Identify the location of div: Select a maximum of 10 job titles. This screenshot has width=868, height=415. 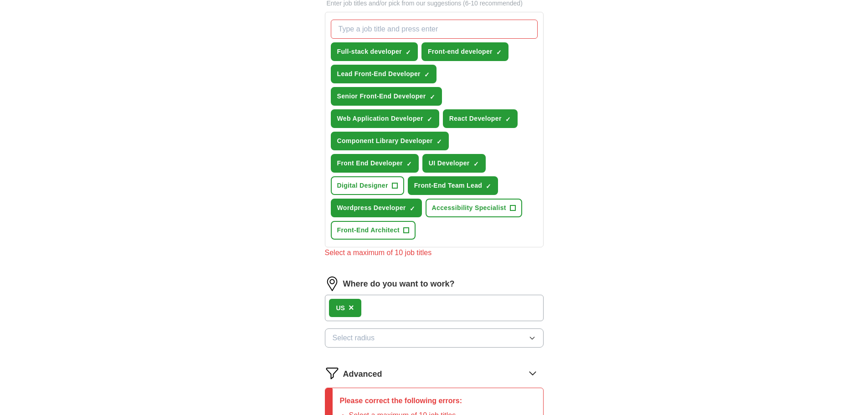
(434, 253).